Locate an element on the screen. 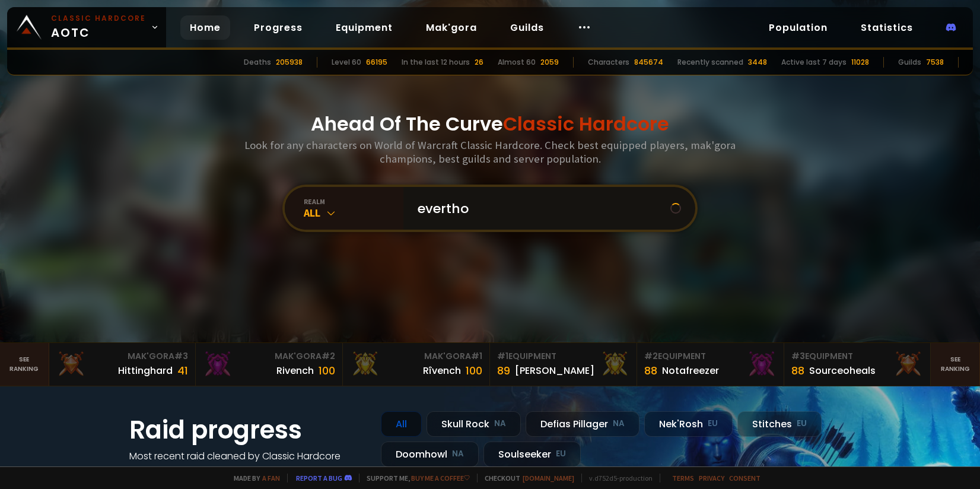 The width and height of the screenshot is (980, 489). a: Statistics is located at coordinates (887, 27).